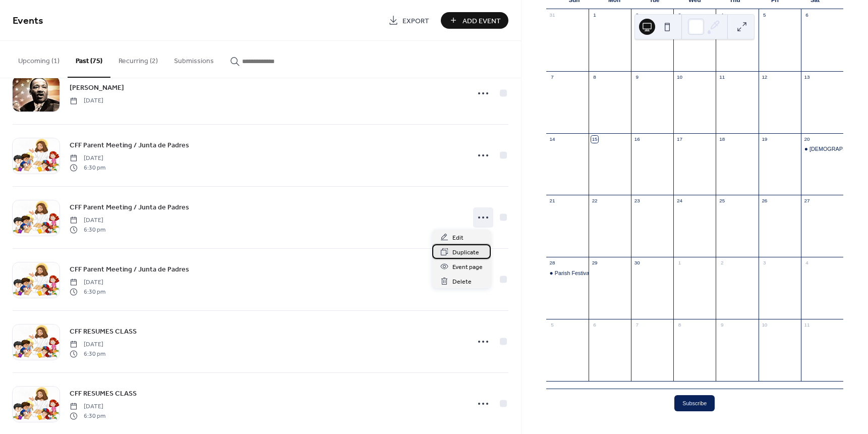  Describe the element at coordinates (138, 59) in the screenshot. I see `button: Recurring (2)` at that location.